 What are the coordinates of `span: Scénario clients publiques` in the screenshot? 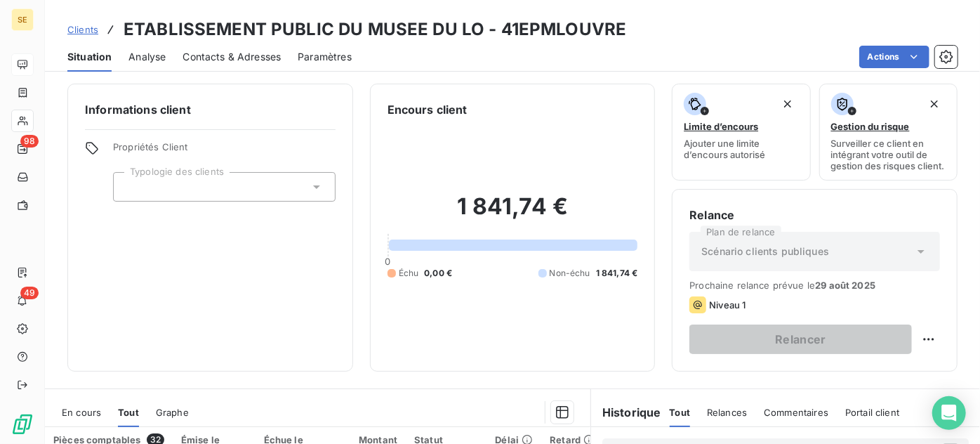 It's located at (765, 252).